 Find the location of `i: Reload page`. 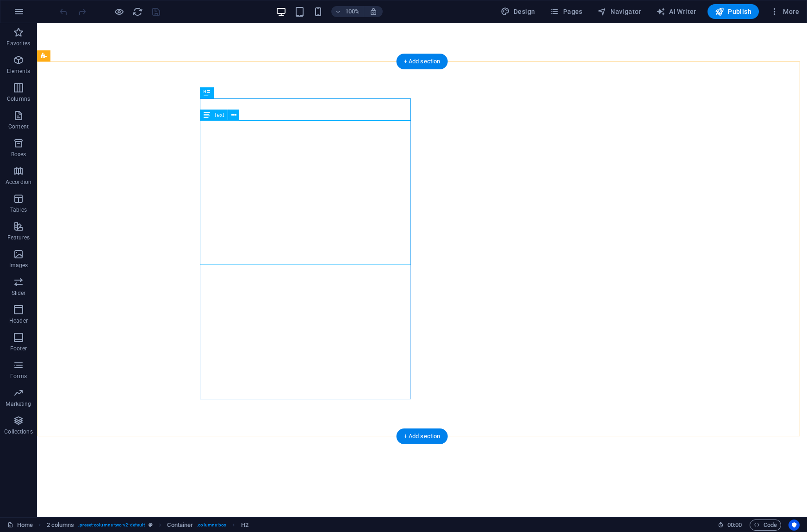

i: Reload page is located at coordinates (137, 12).